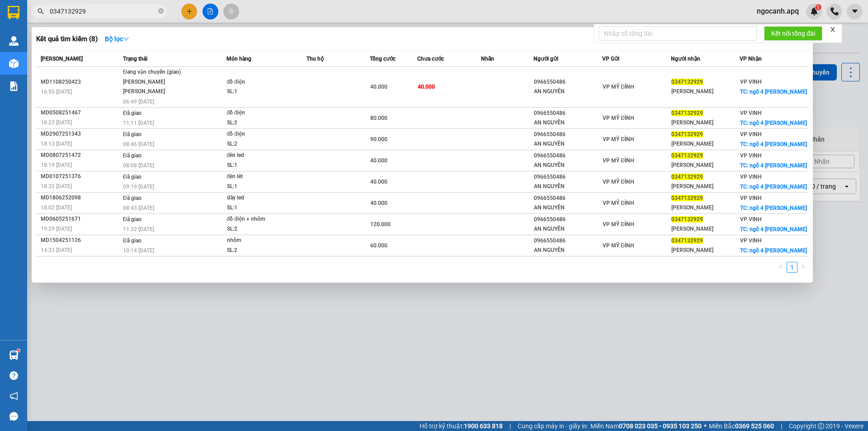  I want to click on span: Người nhận, so click(685, 59).